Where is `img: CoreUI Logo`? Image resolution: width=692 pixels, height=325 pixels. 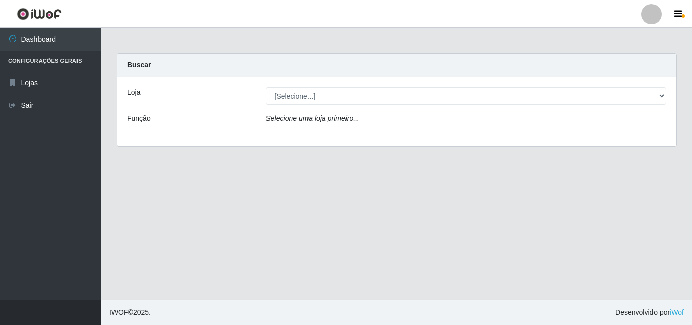
img: CoreUI Logo is located at coordinates (39, 14).